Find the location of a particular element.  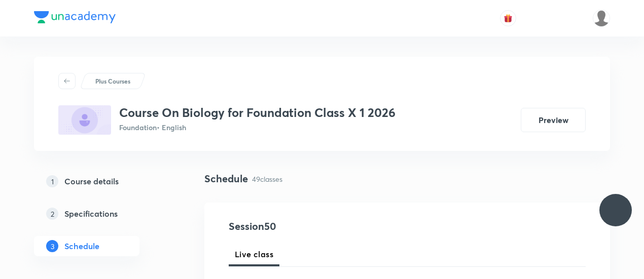

img: Company Logo is located at coordinates (74, 17).